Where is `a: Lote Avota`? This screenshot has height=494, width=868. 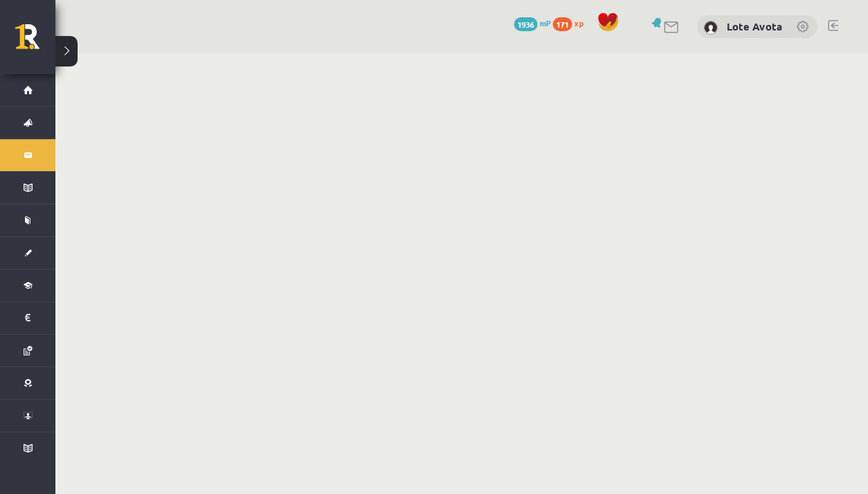 a: Lote Avota is located at coordinates (754, 26).